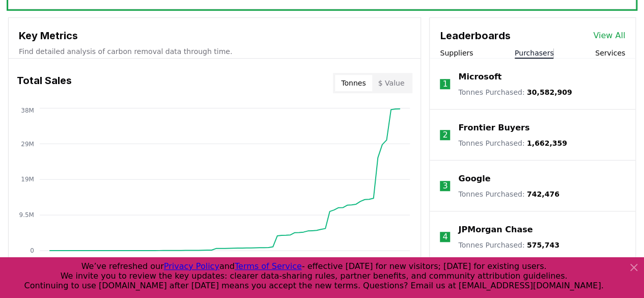 This screenshot has height=298, width=644. I want to click on a: Google, so click(474, 179).